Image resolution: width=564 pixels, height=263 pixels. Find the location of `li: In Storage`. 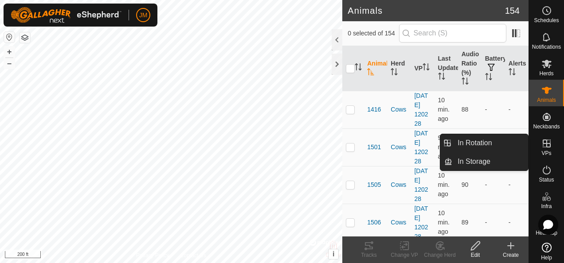

li: In Storage is located at coordinates (484, 162).